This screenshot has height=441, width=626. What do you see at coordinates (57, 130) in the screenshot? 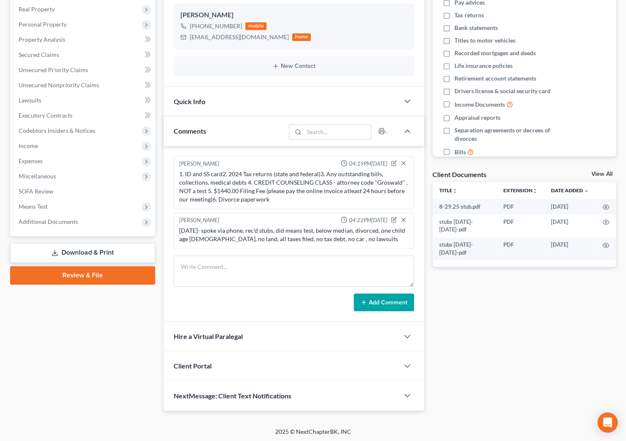
I see `span: Codebtors Insiders & Notices` at bounding box center [57, 130].